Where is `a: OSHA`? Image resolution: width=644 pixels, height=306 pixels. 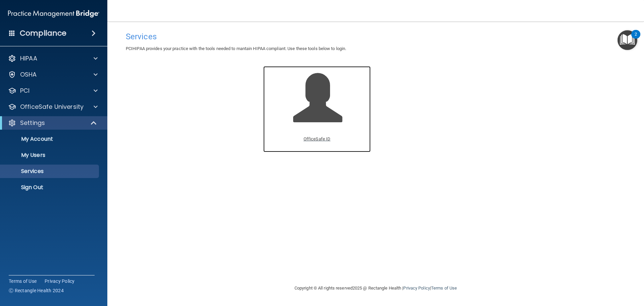 a: OSHA is located at coordinates (53, 74).